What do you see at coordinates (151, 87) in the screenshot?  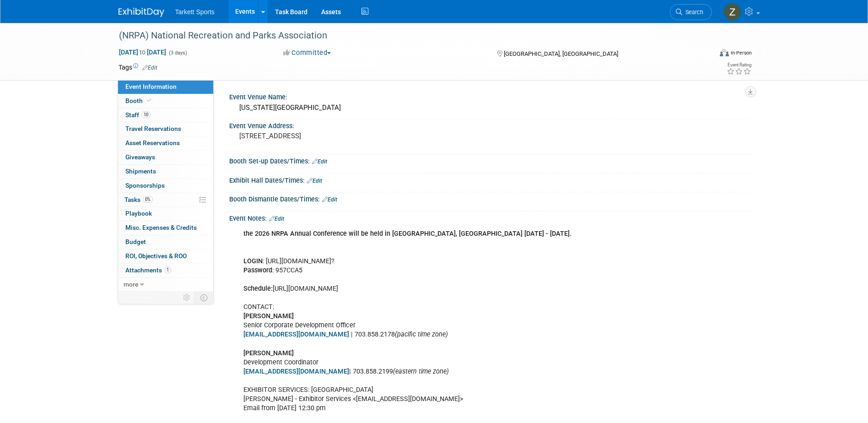 I see `span: Event Information` at bounding box center [151, 87].